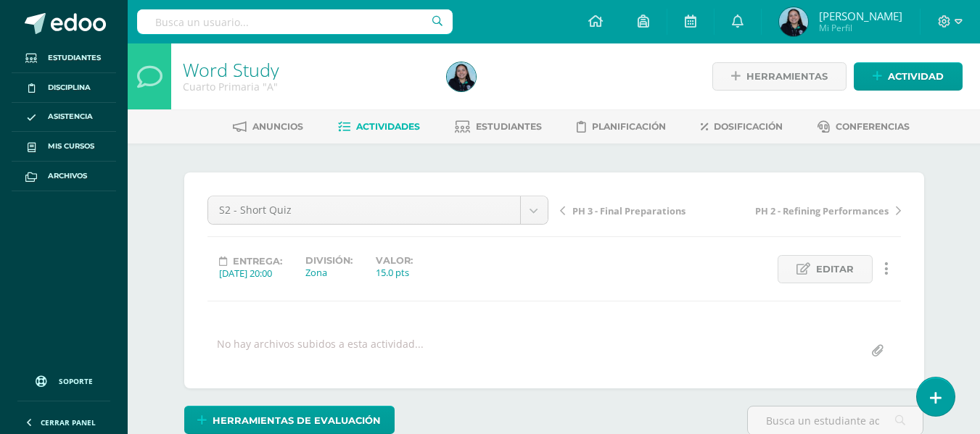 The width and height of the screenshot is (980, 434). I want to click on div: Zona, so click(328, 273).